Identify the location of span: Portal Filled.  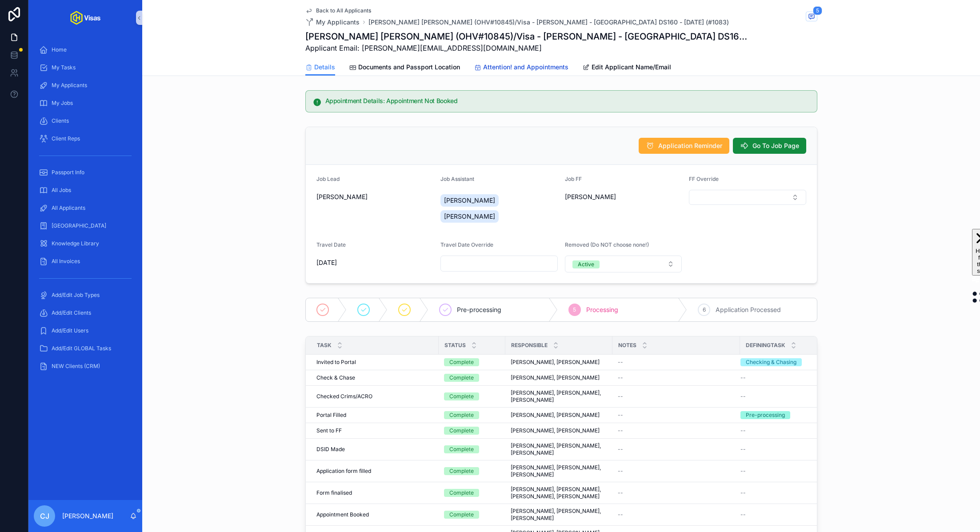
(331, 415).